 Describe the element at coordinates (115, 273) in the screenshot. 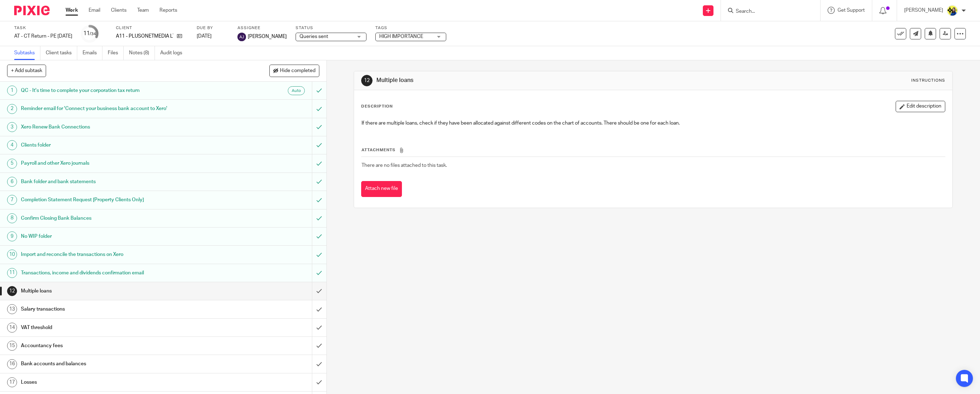

I see `h1: Transactions, income and dividends confirmation email` at that location.